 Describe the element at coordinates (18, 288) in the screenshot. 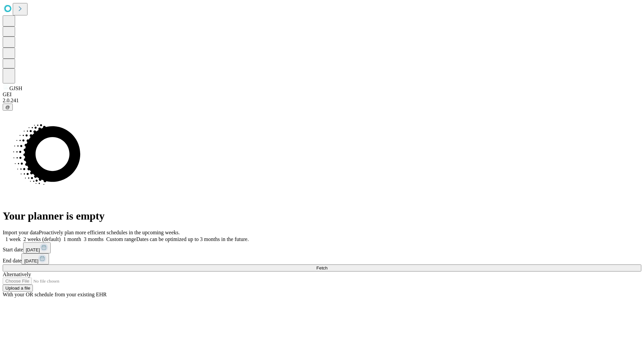

I see `button: Upload a file` at that location.